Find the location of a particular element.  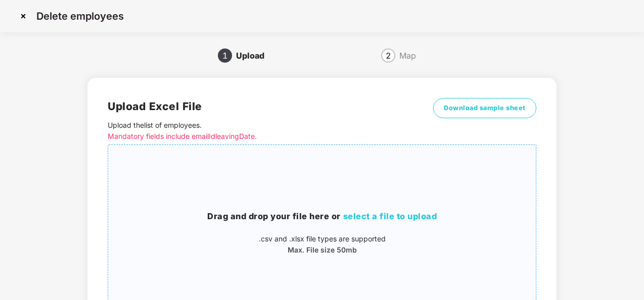

h3: Drag and drop your file here or is located at coordinates (321, 217).